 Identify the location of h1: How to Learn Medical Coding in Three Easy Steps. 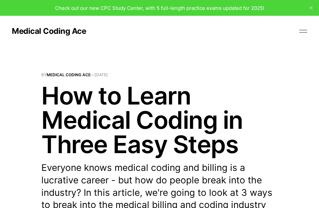
(159, 120).